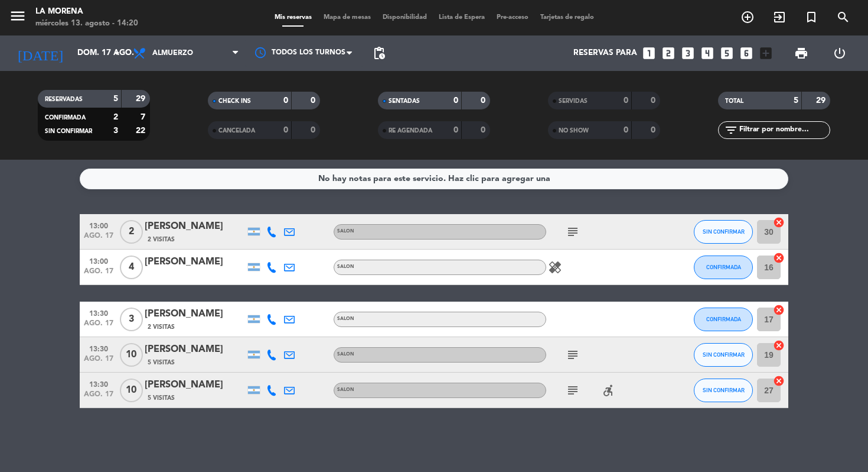  I want to click on i: looks_4, so click(707, 53).